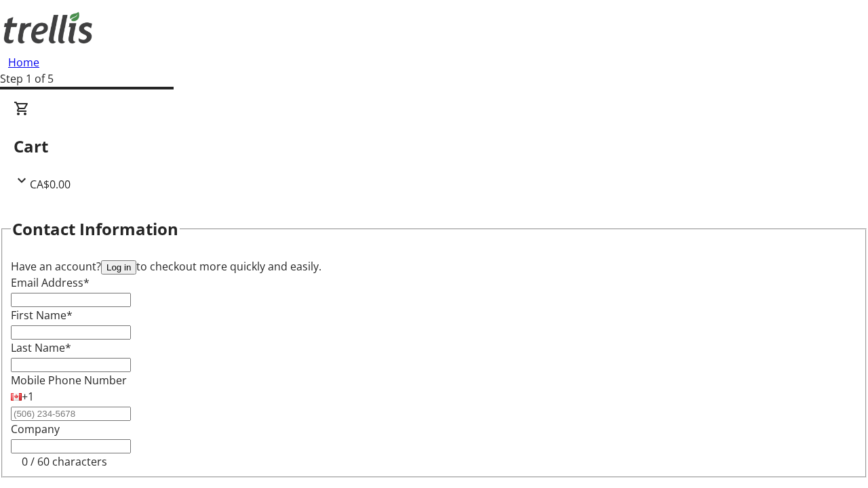  Describe the element at coordinates (70, 413) in the screenshot. I see `input: (506) 234-5678` at that location.